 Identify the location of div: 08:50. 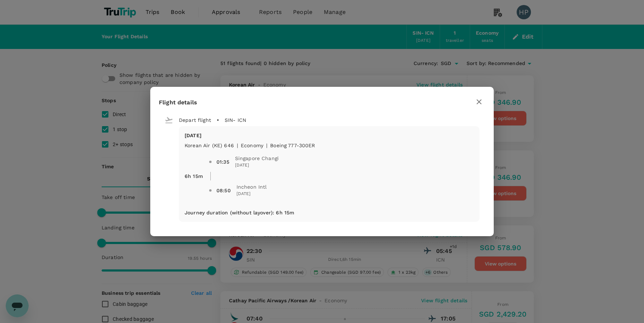
(224, 191).